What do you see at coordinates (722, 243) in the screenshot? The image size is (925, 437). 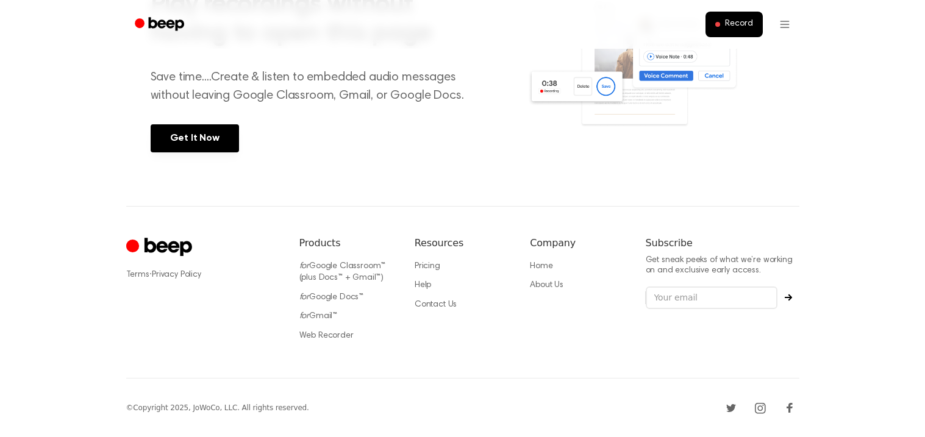 I see `h6: Subscribe` at bounding box center [722, 243].